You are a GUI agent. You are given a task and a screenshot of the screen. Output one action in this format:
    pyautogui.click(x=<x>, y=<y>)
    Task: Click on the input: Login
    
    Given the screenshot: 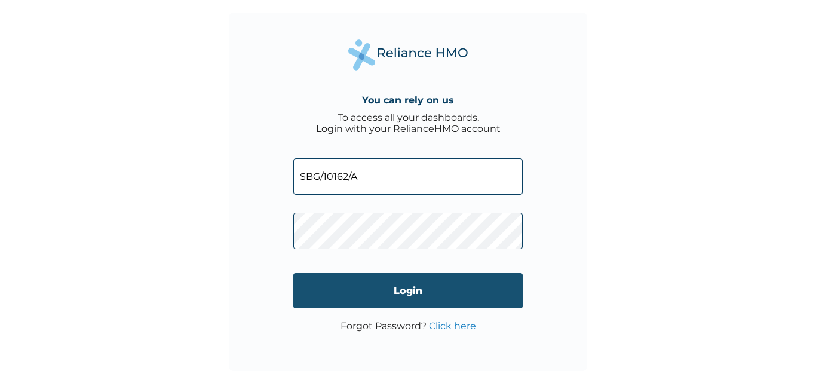 What is the action you would take?
    pyautogui.click(x=408, y=290)
    